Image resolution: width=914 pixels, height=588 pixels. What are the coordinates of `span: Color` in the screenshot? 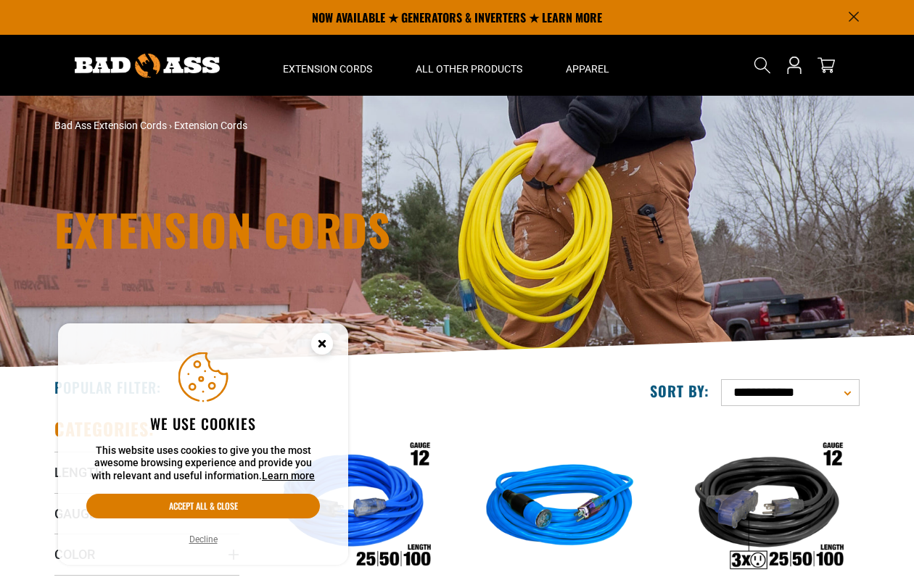 It's located at (75, 553).